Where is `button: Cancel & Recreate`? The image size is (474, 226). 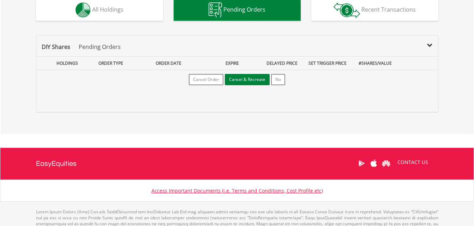
button: Cancel & Recreate is located at coordinates (247, 80).